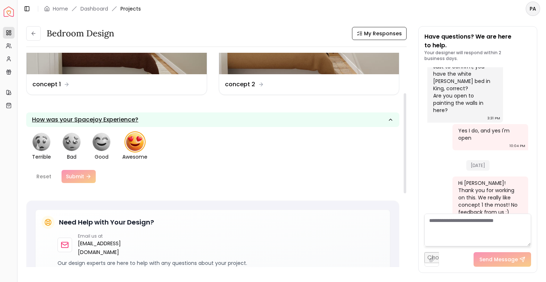 The width and height of the screenshot is (546, 282). I want to click on span: My Responses, so click(383, 33).